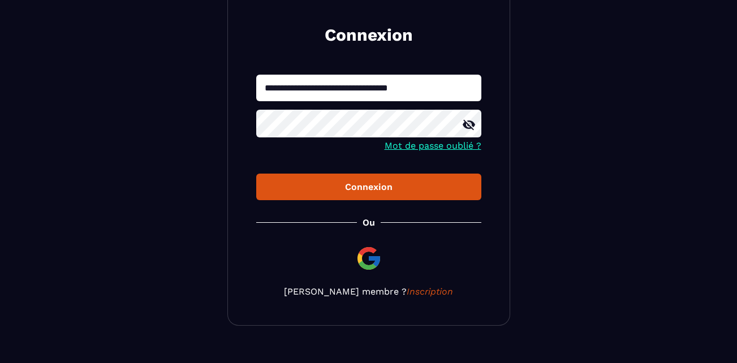  Describe the element at coordinates (369, 258) in the screenshot. I see `img: google` at that location.